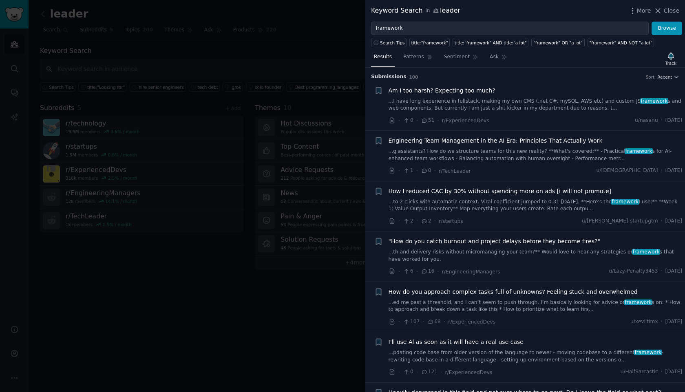 This screenshot has height=392, width=685. Describe the element at coordinates (500, 191) in the screenshot. I see `a: How I reduced CAC by 30% without spending more on ads [i will not promote]` at that location.